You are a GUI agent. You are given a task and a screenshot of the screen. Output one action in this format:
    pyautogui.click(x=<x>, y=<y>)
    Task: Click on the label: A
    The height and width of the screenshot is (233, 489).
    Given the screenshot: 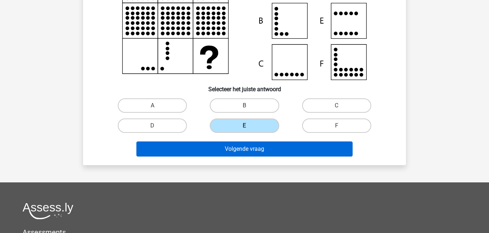 What is the action you would take?
    pyautogui.click(x=152, y=105)
    